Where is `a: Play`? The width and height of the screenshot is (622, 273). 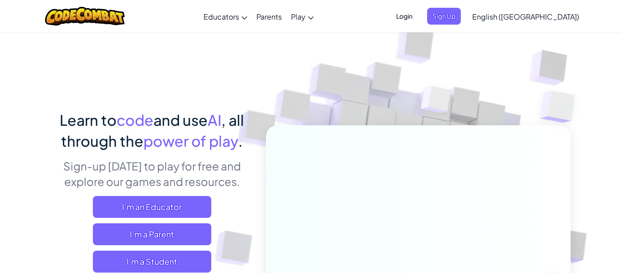
a: Play is located at coordinates (302, 16).